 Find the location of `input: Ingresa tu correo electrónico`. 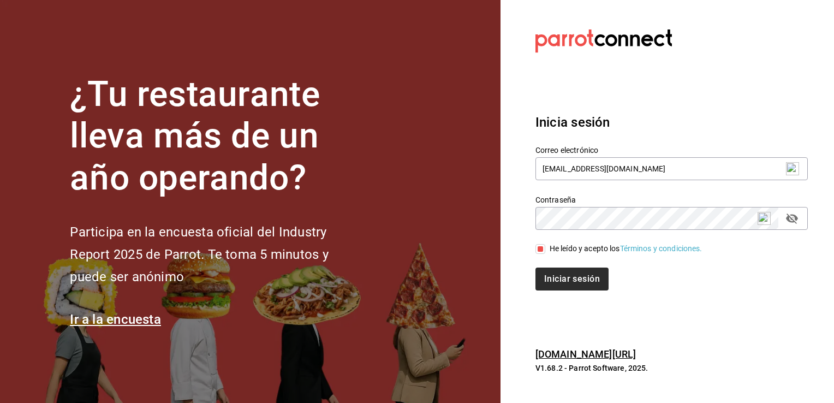

input: Ingresa tu correo electrónico is located at coordinates (671, 169).